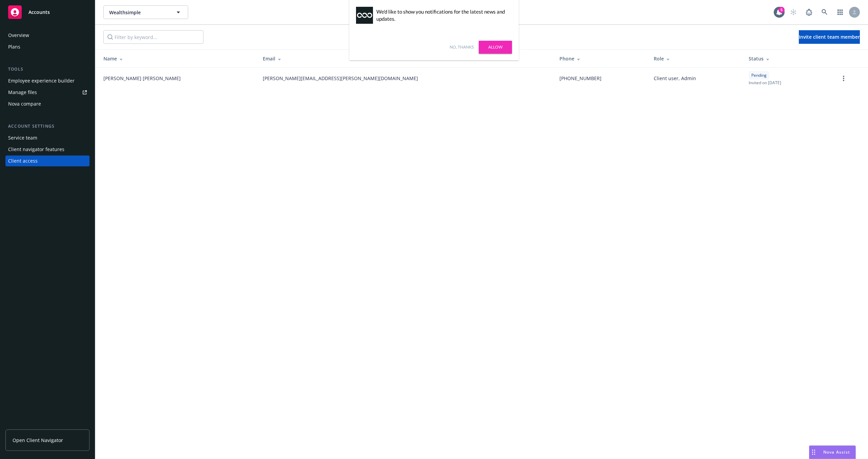 This screenshot has height=459, width=868. Describe the element at coordinates (833, 452) in the screenshot. I see `button: Nova Assist` at that location.